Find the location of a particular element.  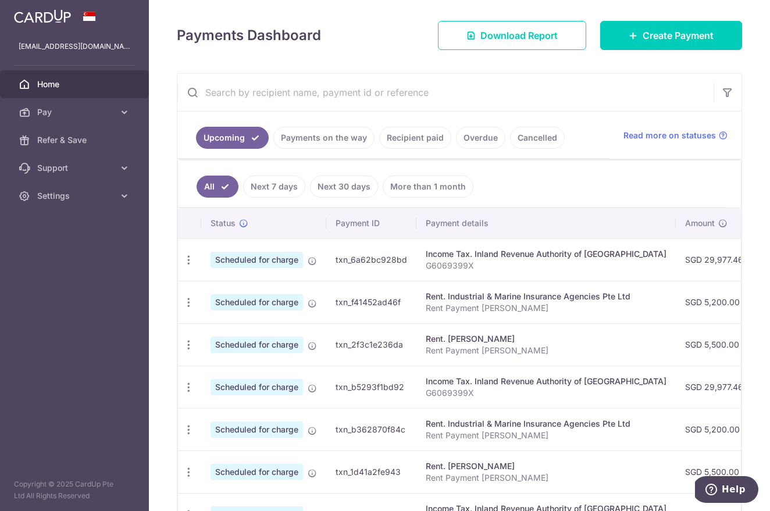

a: Upcoming is located at coordinates (232, 138).